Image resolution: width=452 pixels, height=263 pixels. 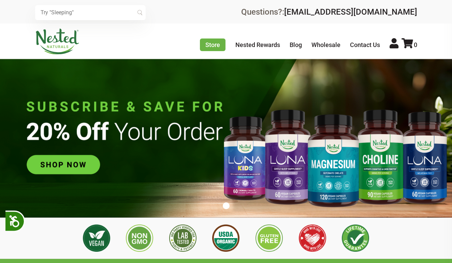 I want to click on a: Nested Rewards, so click(x=258, y=45).